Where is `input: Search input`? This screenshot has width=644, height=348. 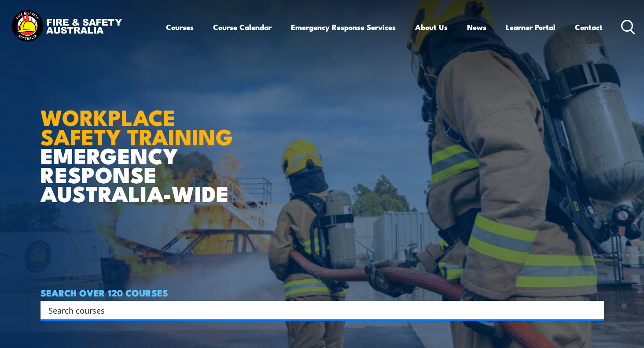
input: Search input is located at coordinates (316, 310).